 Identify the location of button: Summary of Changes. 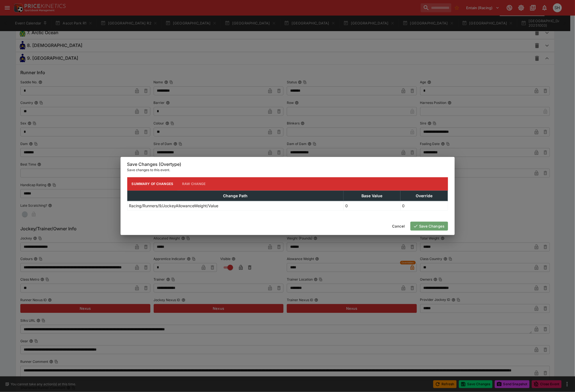
(152, 184).